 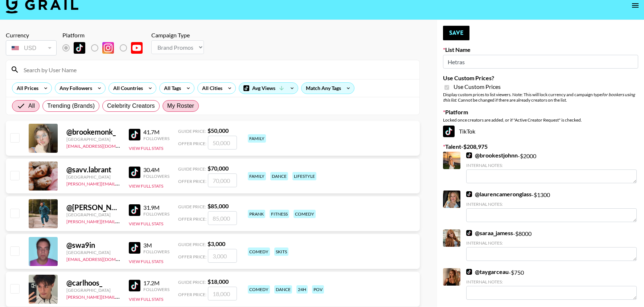 What do you see at coordinates (157, 170) in the screenshot?
I see `div: 30.4M` at bounding box center [157, 170].